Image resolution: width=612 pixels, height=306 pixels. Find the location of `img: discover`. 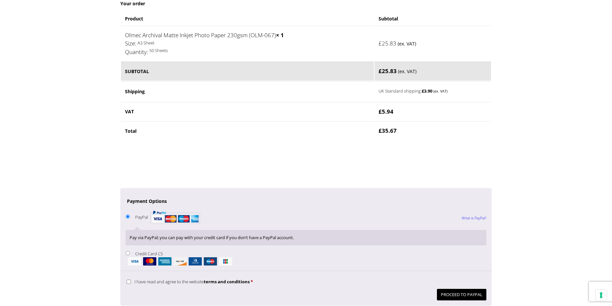

img: discover is located at coordinates (180, 262).